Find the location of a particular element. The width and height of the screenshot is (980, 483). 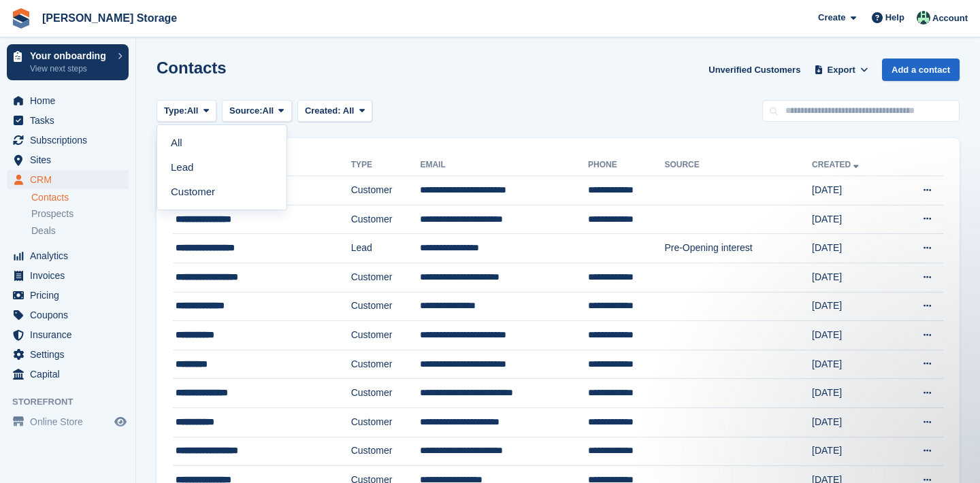

span: Settings is located at coordinates (71, 355).